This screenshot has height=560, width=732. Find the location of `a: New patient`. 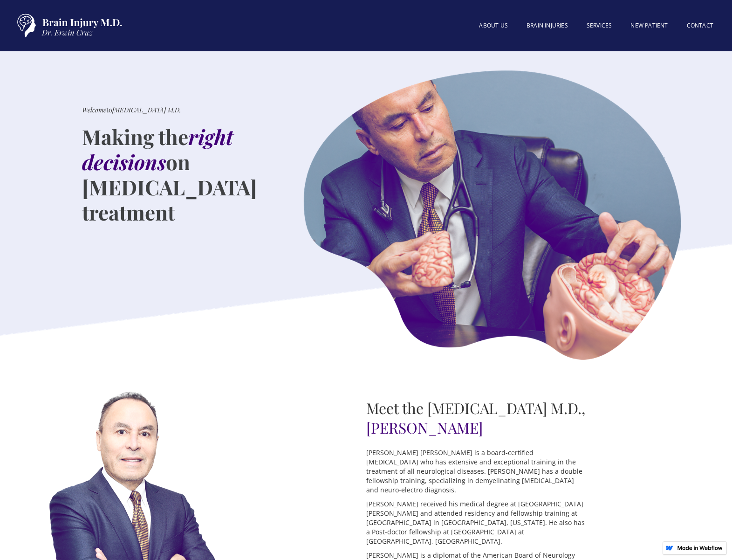

a: New patient is located at coordinates (649, 26).